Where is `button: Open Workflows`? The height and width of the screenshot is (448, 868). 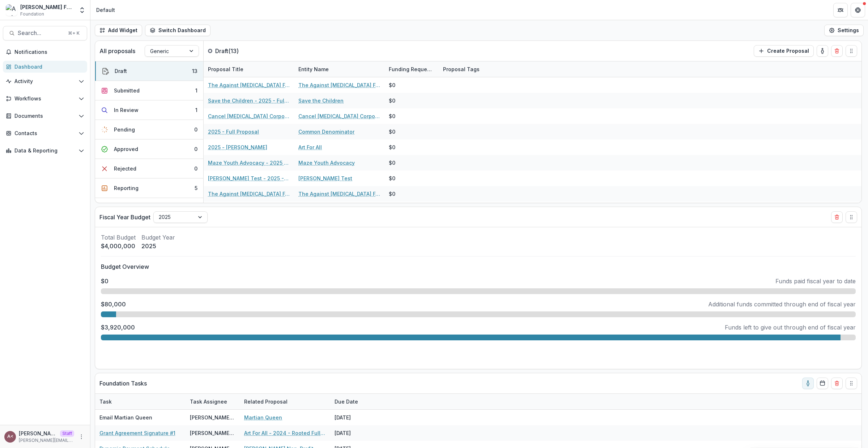
button: Open Workflows is located at coordinates (45, 99).